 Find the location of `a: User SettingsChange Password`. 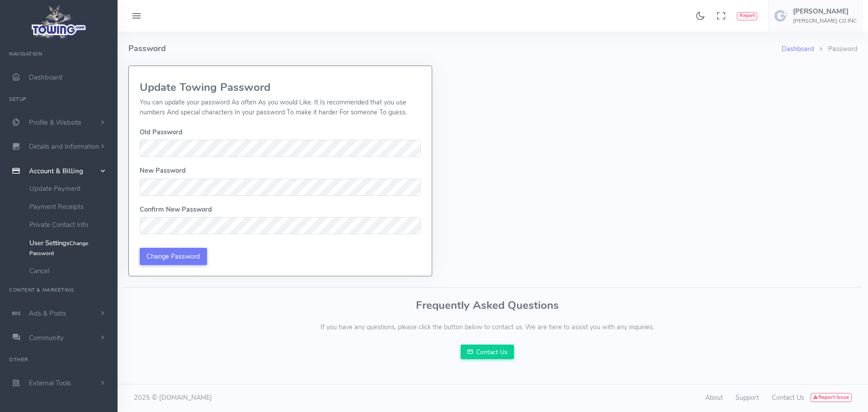

a: User SettingsChange Password is located at coordinates (70, 248).